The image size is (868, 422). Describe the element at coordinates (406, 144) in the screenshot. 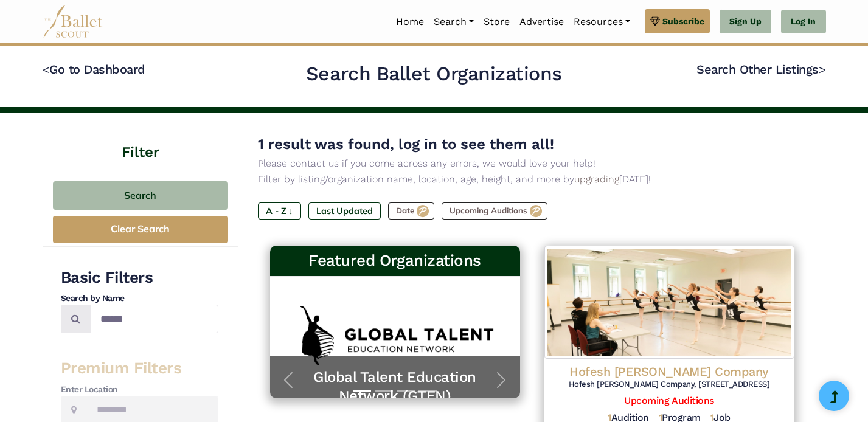

I see `span: 1 result was found, log in to see them all!` at that location.